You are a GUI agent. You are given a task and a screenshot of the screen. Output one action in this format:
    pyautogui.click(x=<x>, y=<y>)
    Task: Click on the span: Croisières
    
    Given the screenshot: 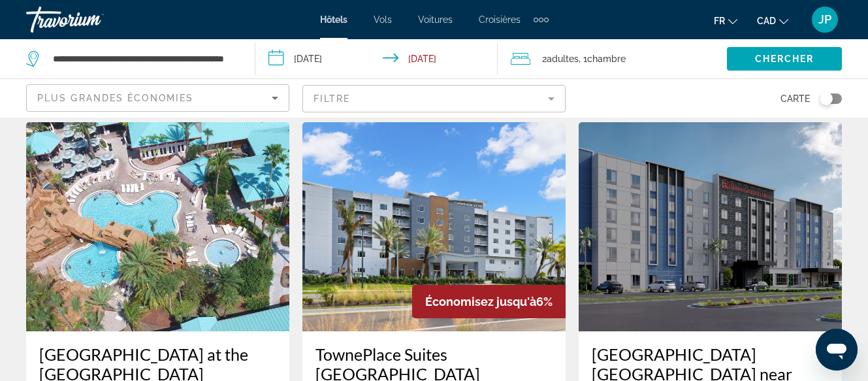 What is the action you would take?
    pyautogui.click(x=499, y=20)
    